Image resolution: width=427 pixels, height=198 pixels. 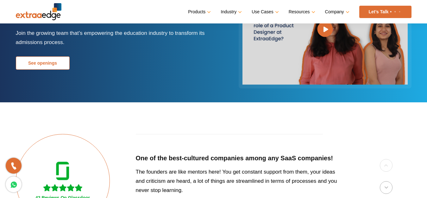 What do you see at coordinates (240, 158) in the screenshot?
I see `h5: One of the best-cultured companies among any SaaS companies!` at bounding box center [240, 158].